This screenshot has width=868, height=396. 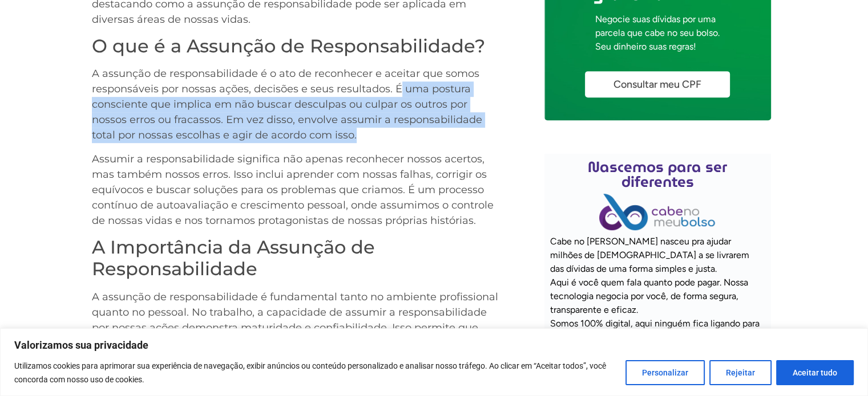 I want to click on button: Aceitar tudo, so click(x=815, y=373).